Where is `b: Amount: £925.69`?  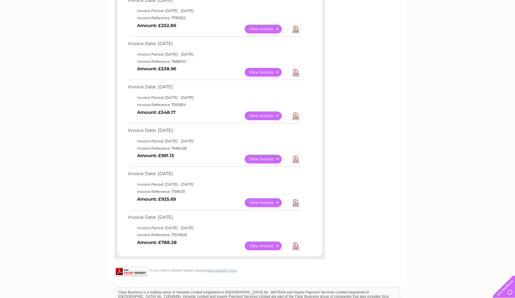
b: Amount: £925.69 is located at coordinates (156, 199).